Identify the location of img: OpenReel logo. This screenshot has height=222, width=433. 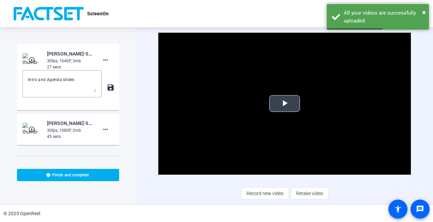
(49, 14).